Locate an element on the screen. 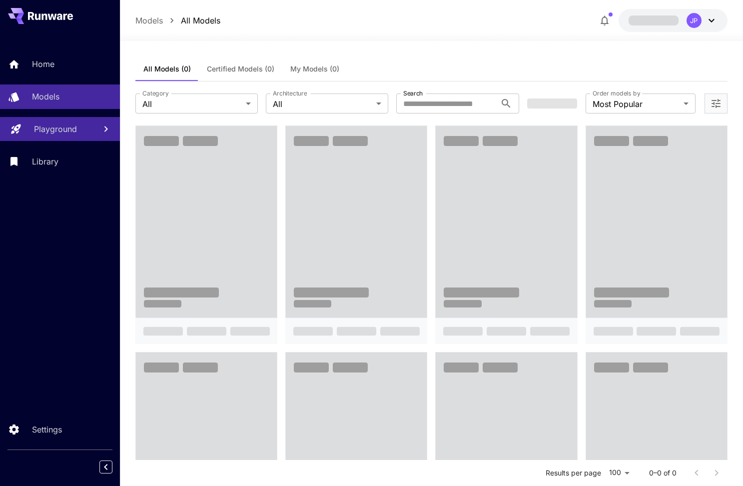  label: Order models by is located at coordinates (616, 93).